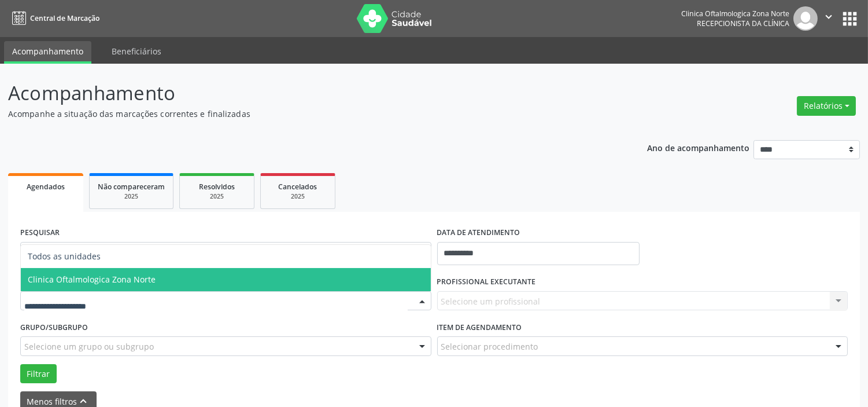 The image size is (868, 407). What do you see at coordinates (486, 282) in the screenshot?
I see `label: PROFISSIONAL EXECUTANTE` at bounding box center [486, 282].